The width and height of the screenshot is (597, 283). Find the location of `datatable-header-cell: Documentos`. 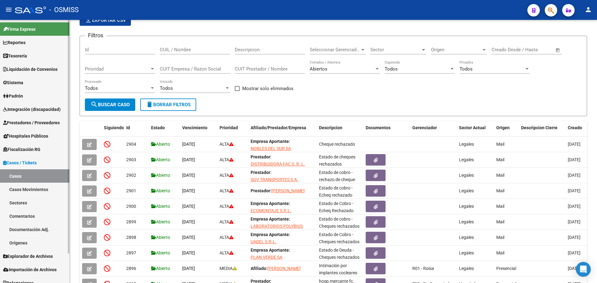

datatable-header-cell: Documentos is located at coordinates (386, 131).